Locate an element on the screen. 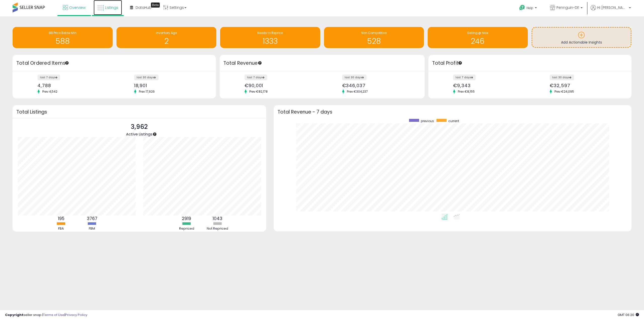 This screenshot has width=644, height=320. span: BB Price Below Min is located at coordinates (63, 33).